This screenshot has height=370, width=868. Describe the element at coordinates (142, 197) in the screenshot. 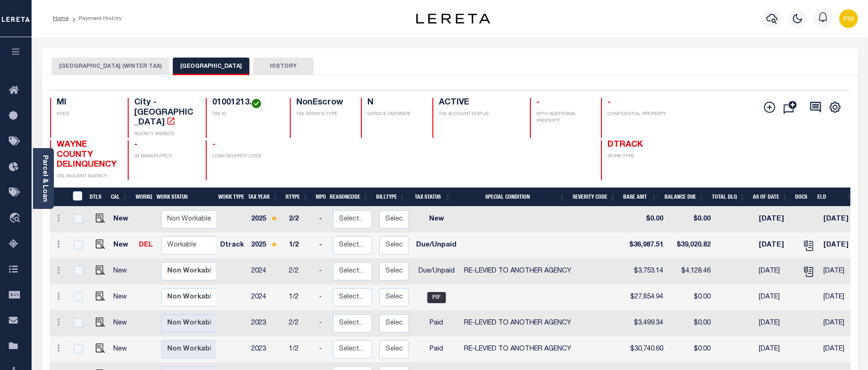

I see `th: WorkQ` at that location.